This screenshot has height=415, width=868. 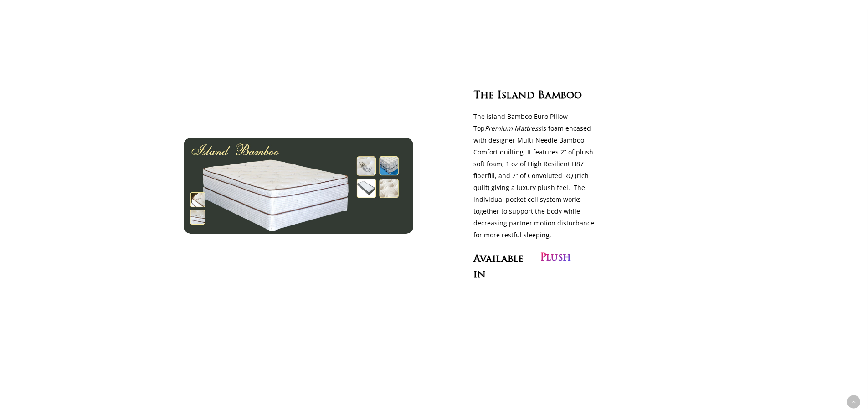 What do you see at coordinates (513, 128) in the screenshot?
I see `em: Premium Mattress` at bounding box center [513, 128].